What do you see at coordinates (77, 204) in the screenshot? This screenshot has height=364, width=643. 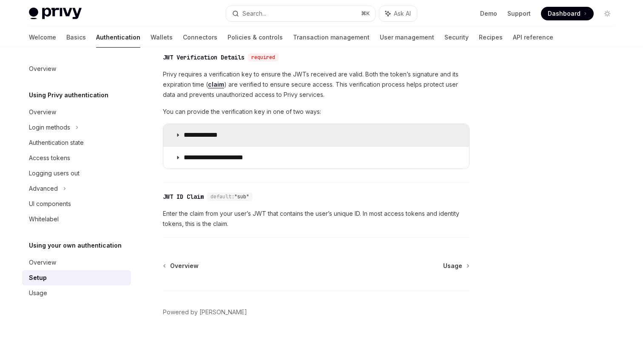 I see `a: UI components` at bounding box center [77, 204].